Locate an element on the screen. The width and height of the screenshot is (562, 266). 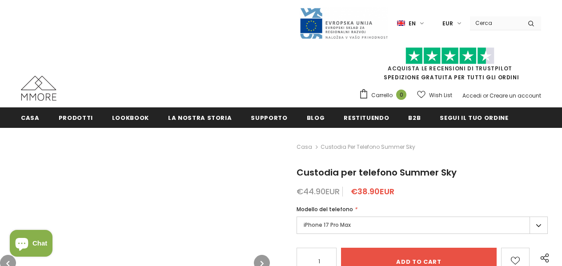
span: B2B is located at coordinates (415, 117).